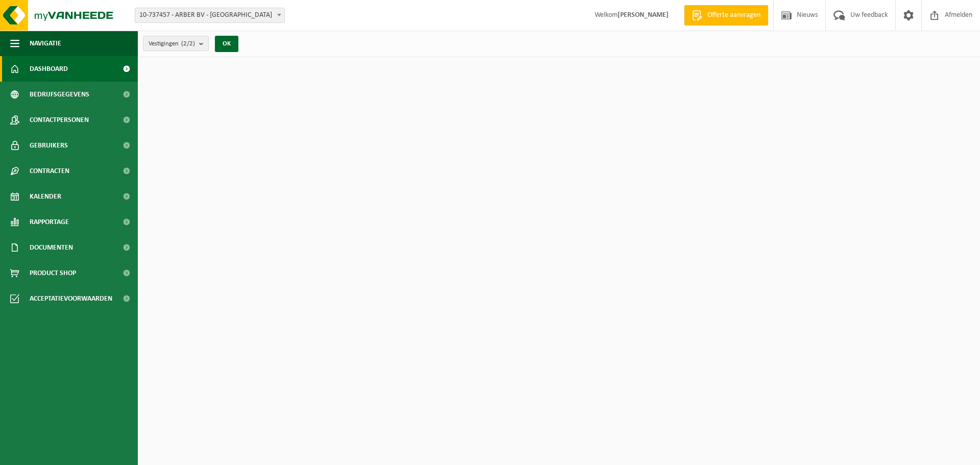 The image size is (980, 465). What do you see at coordinates (51, 248) in the screenshot?
I see `span: Documenten` at bounding box center [51, 248].